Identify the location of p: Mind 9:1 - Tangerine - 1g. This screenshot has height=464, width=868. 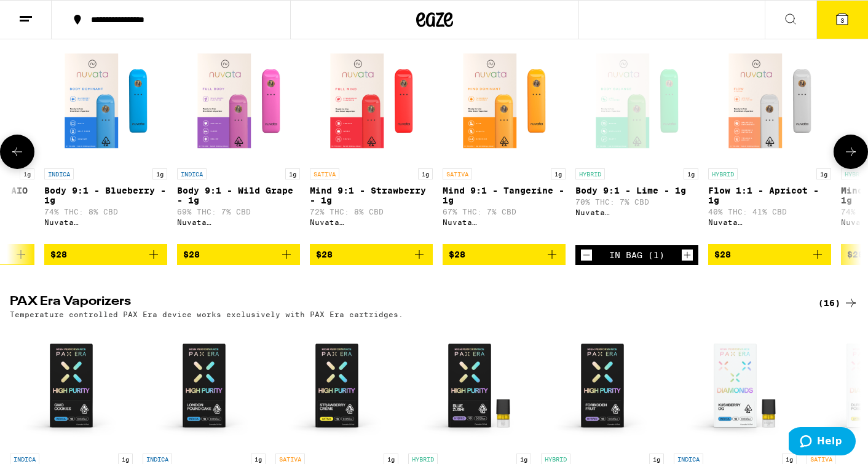
(504, 195).